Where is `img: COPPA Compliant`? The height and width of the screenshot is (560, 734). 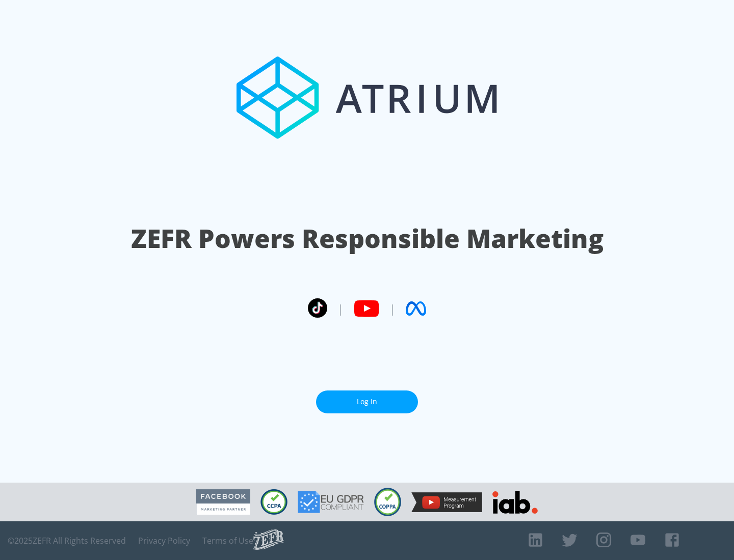
img: COPPA Compliant is located at coordinates (387, 502).